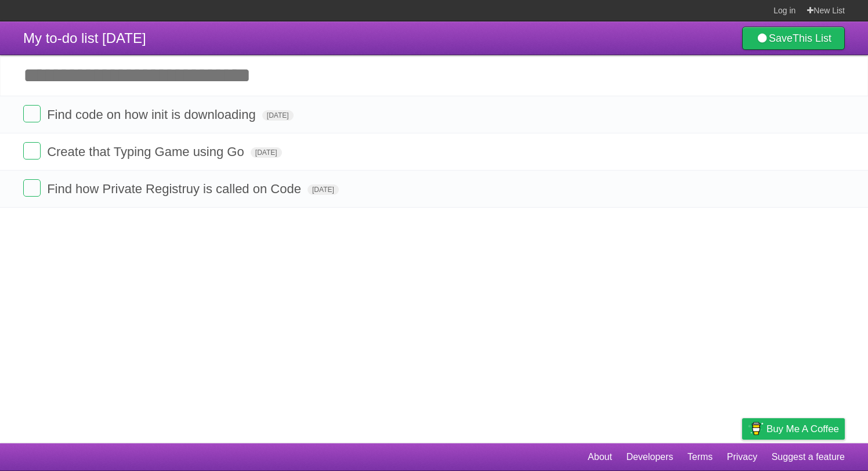  Describe the element at coordinates (811, 38) in the screenshot. I see `b: This List` at that location.